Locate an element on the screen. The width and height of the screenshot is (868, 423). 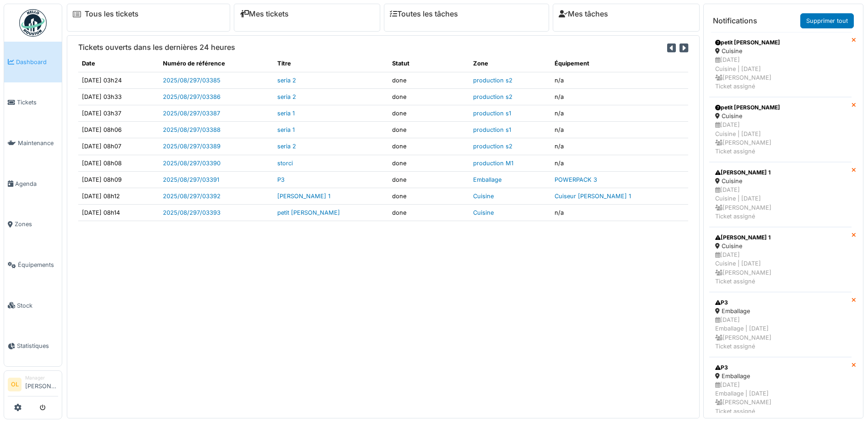
span: Zones is located at coordinates (36, 224).